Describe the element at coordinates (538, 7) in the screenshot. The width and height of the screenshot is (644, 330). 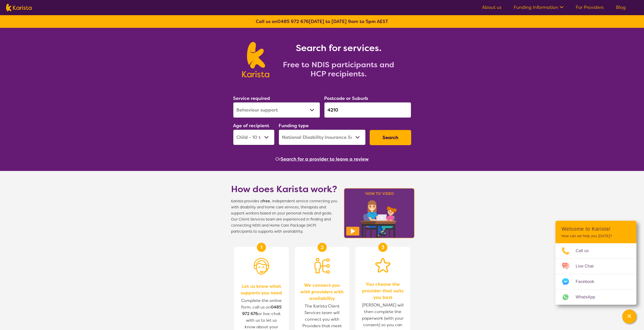
I see `a: Funding Information` at that location.